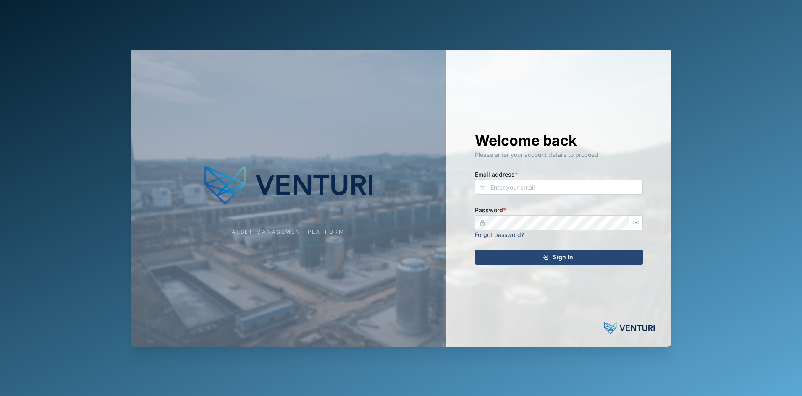  What do you see at coordinates (496, 175) in the screenshot?
I see `label: Email address` at bounding box center [496, 175].